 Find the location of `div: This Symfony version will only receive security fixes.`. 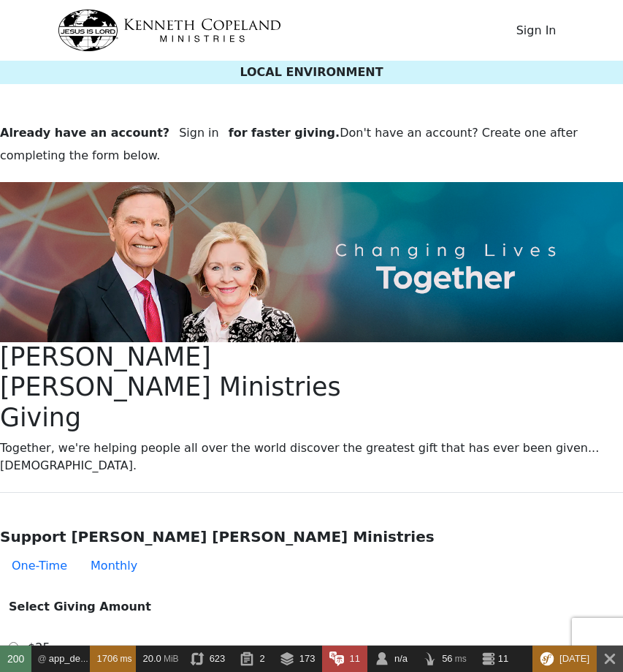

div: This Symfony version will only receive security fixes. is located at coordinates (565, 659).